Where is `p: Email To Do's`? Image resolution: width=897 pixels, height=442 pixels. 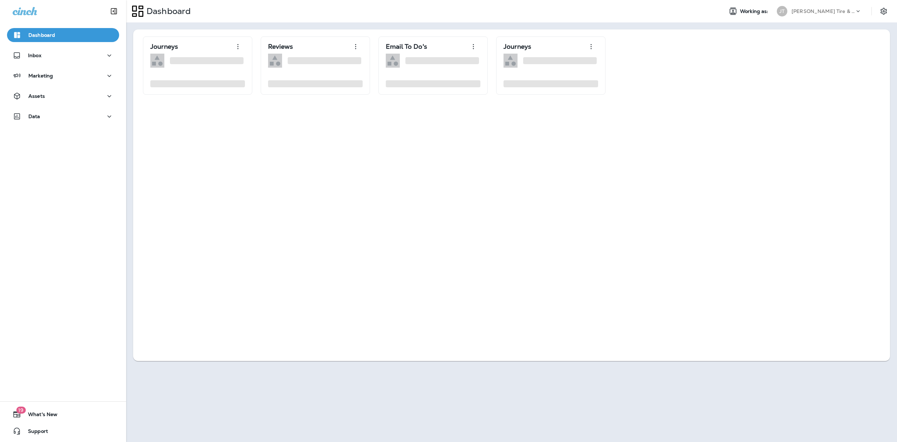 p: Email To Do's is located at coordinates (406, 47).